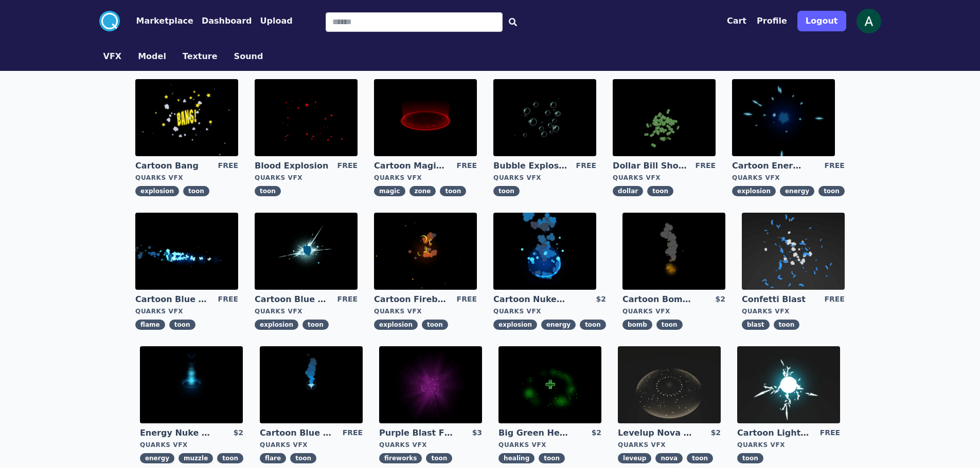  I want to click on a: Cartoon Energy Explosion, so click(769, 166).